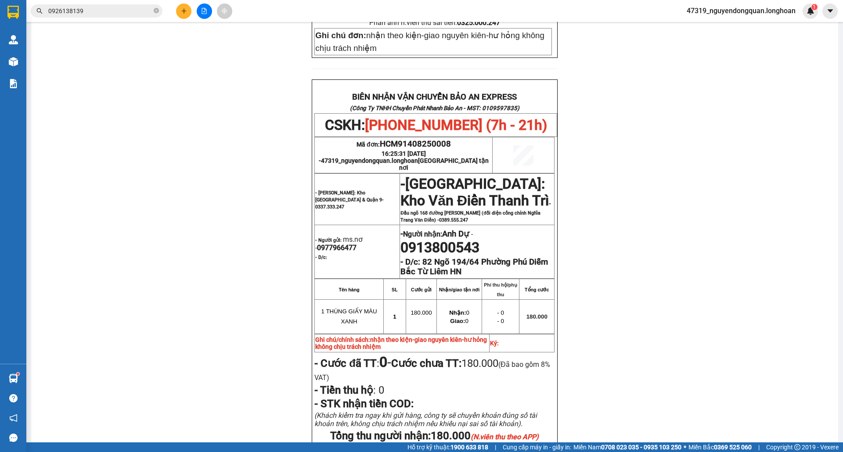 Image resolution: width=843 pixels, height=452 pixels. I want to click on span: 1 THÙNG GIẤY MÀU XANH, so click(349, 317).